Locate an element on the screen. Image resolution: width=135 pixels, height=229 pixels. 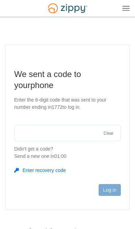
button: Enter recovery code is located at coordinates (40, 170).